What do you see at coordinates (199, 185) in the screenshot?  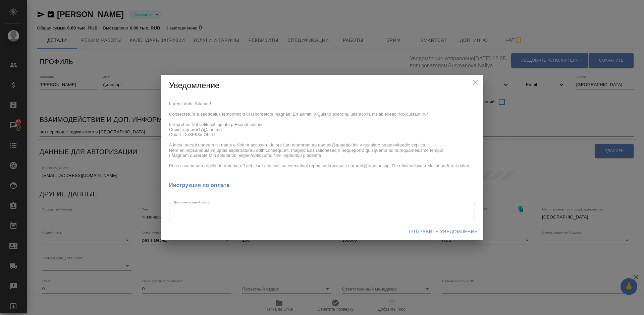 I see `a: Инструкция по оплате` at bounding box center [199, 185].